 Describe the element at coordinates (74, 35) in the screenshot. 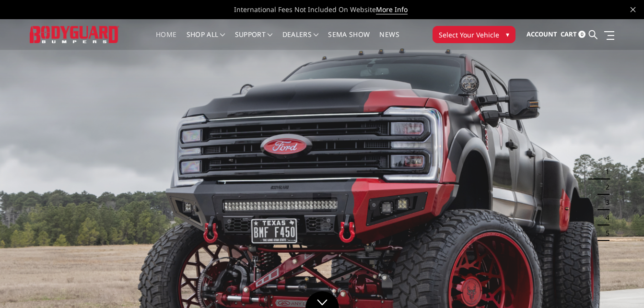

I see `img: BODYGUARD BUMPERS` at that location.